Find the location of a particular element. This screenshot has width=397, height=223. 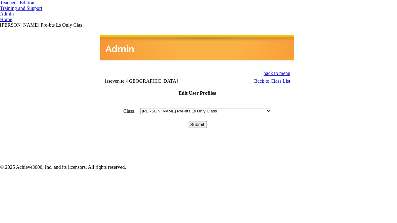

img: header is located at coordinates (197, 47).